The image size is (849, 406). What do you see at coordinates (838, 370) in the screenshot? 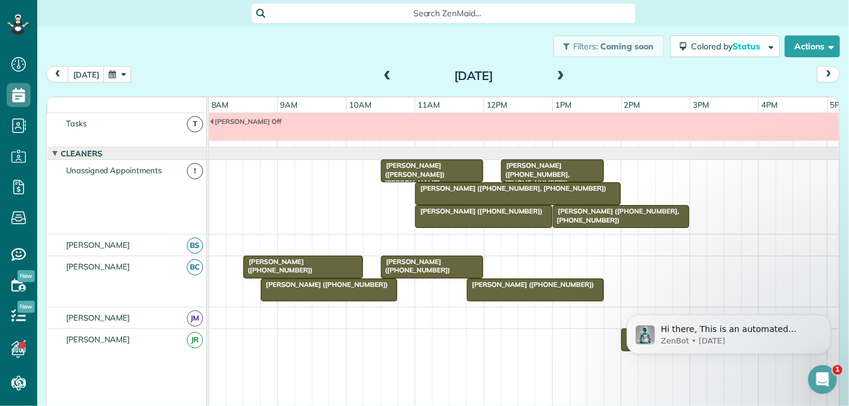
I see `span: 1` at bounding box center [838, 370].